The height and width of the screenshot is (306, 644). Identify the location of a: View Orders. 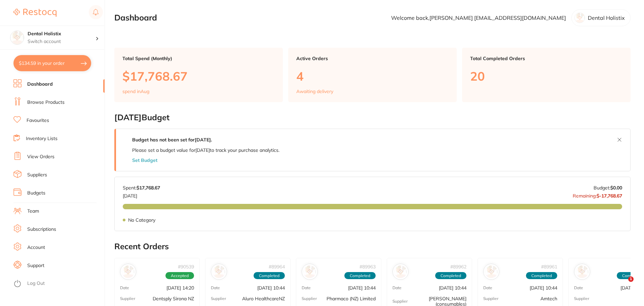
(40, 157).